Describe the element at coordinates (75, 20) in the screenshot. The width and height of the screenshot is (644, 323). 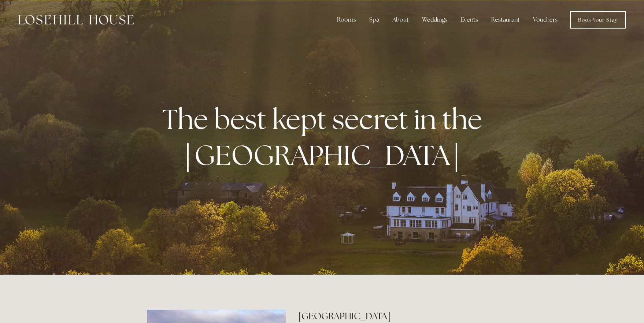
I see `img: Losehill House` at that location.